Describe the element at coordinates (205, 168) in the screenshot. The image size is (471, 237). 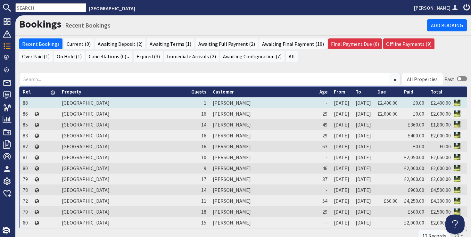
I see `span: 9` at that location.